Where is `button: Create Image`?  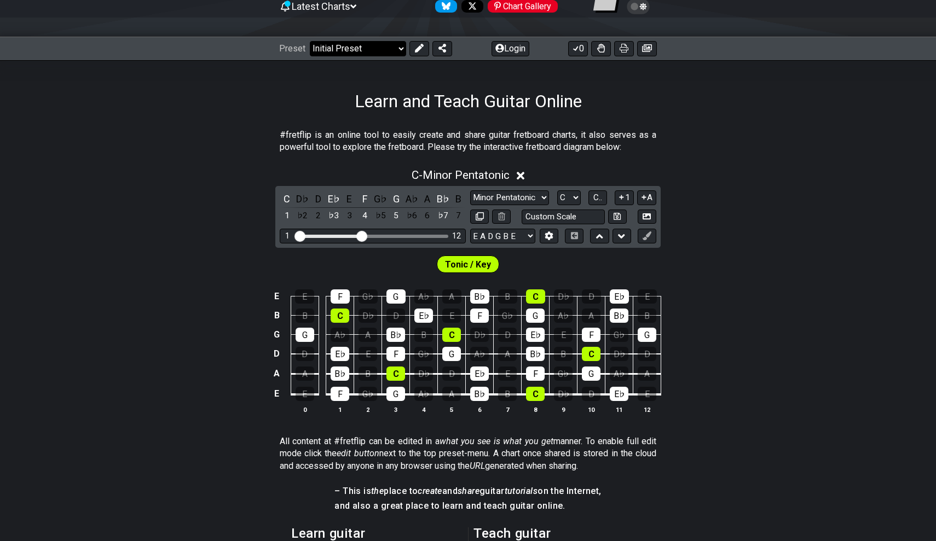 button: Create Image is located at coordinates (647, 217).